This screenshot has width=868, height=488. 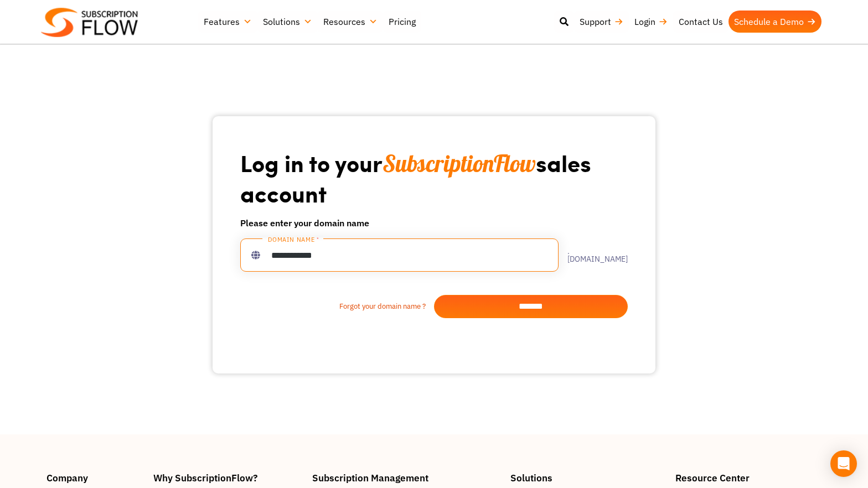 What do you see at coordinates (337, 307) in the screenshot?
I see `a: Forgot your domain name ?` at bounding box center [337, 307].